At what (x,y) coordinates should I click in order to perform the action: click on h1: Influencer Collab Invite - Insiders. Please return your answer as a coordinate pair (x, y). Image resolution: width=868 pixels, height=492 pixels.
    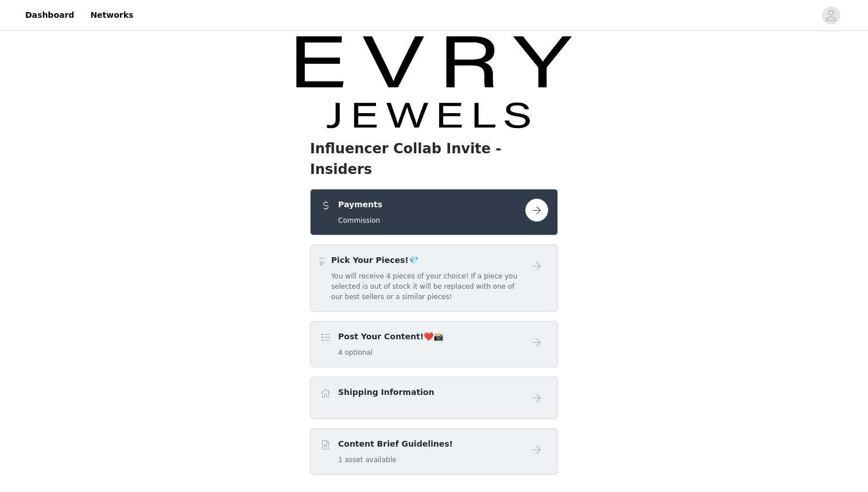
    Looking at the image, I should click on (434, 159).